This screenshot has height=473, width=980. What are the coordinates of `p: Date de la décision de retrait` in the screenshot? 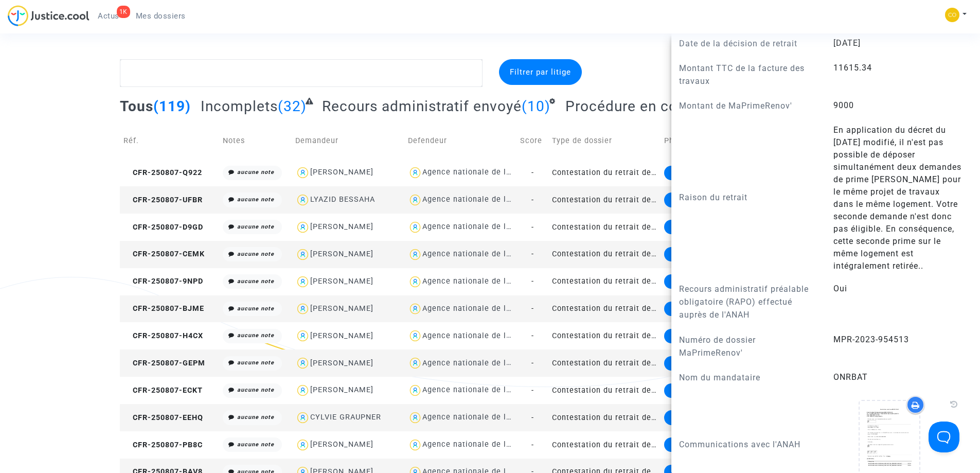 It's located at (748, 43).